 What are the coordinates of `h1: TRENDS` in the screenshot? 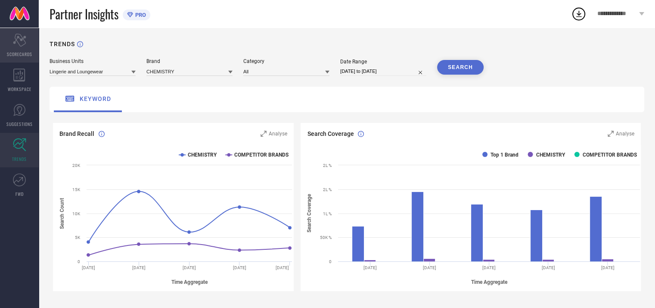 It's located at (62, 44).